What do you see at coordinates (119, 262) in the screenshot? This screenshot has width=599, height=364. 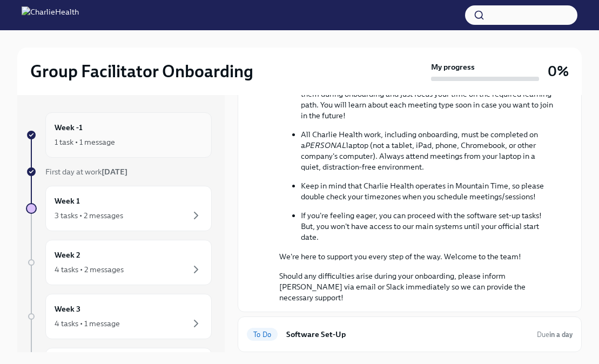 I see `a: Week 24 tasks • 2 messages` at bounding box center [119, 262].